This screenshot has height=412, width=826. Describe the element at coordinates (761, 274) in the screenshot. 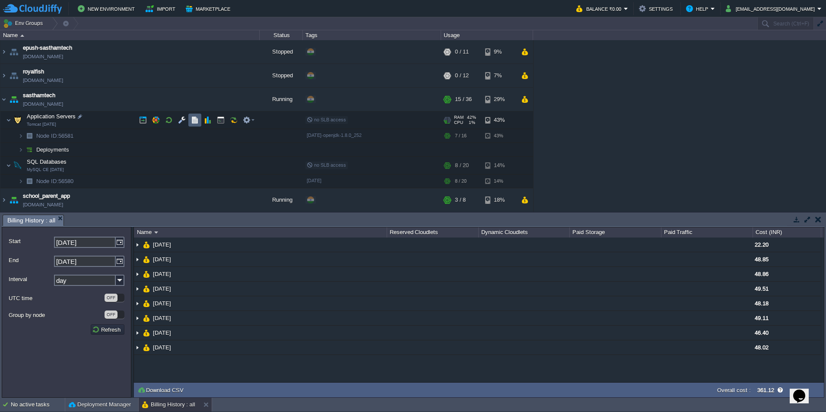

I see `span: 48.86` at that location.